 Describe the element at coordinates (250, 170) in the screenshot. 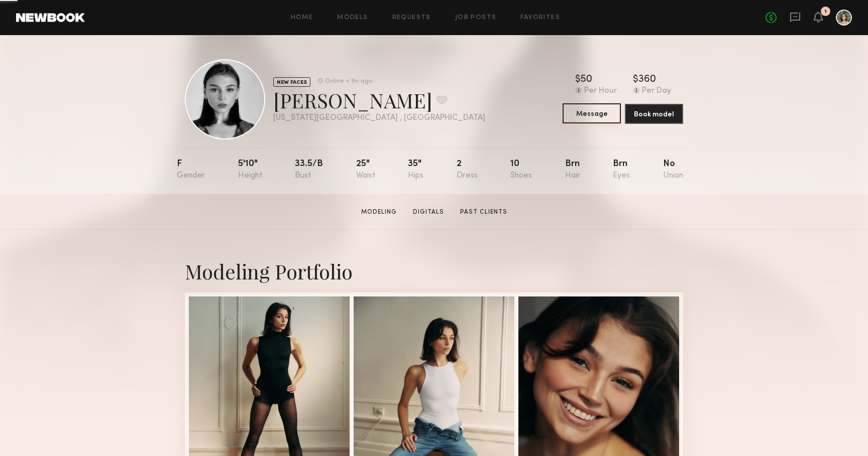

I see `div: 5'10"` at that location.